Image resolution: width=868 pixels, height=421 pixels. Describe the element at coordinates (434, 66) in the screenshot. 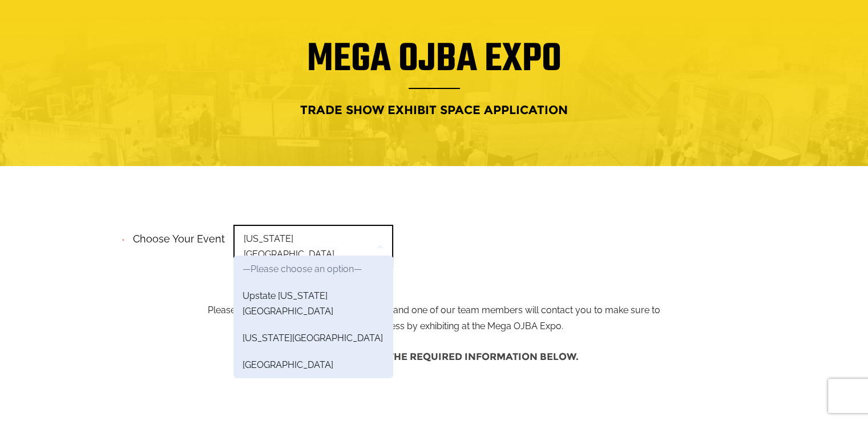

I see `h1: Mega OJBA Expo` at that location.